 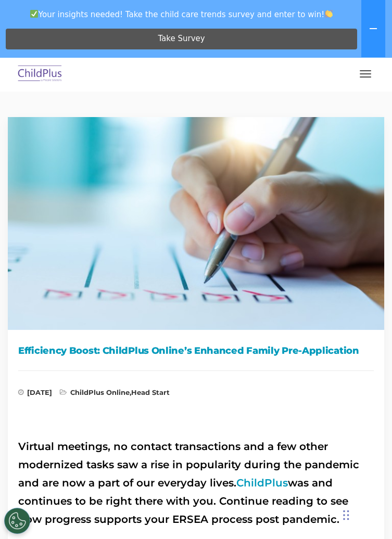 What do you see at coordinates (181, 39) in the screenshot?
I see `a: Take Survey` at bounding box center [181, 39].